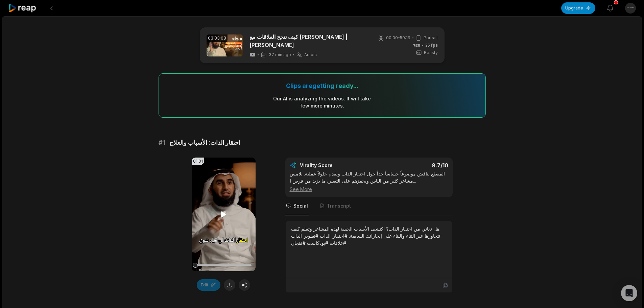  What do you see at coordinates (430, 53) in the screenshot?
I see `span: Beasty` at bounding box center [430, 53].